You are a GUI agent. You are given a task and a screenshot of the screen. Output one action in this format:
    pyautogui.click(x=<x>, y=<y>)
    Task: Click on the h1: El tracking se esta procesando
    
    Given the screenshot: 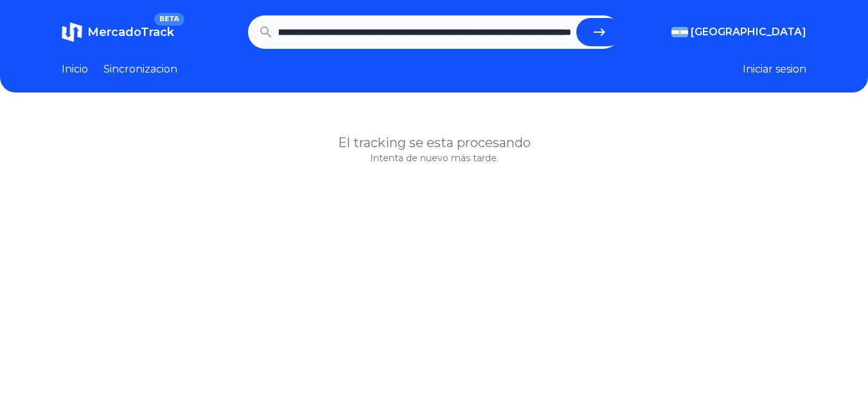 What is the action you would take?
    pyautogui.click(x=434, y=142)
    